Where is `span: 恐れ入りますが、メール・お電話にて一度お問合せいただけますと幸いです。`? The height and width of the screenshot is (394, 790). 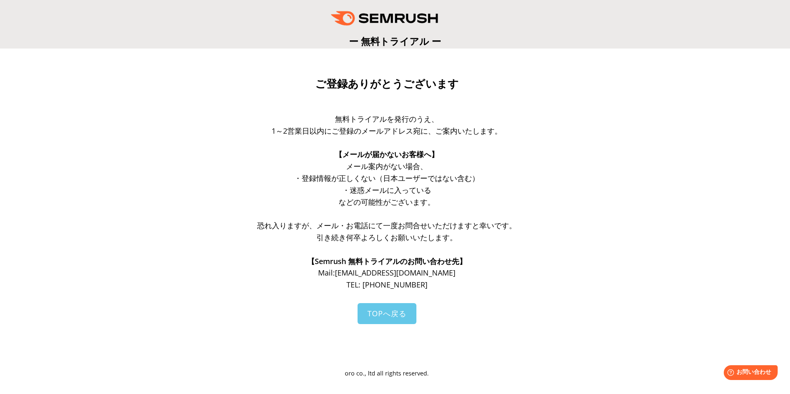 span: 恐れ入りますが、メール・お電話にて一度お問合せいただけますと幸いです。 is located at coordinates (387, 226).